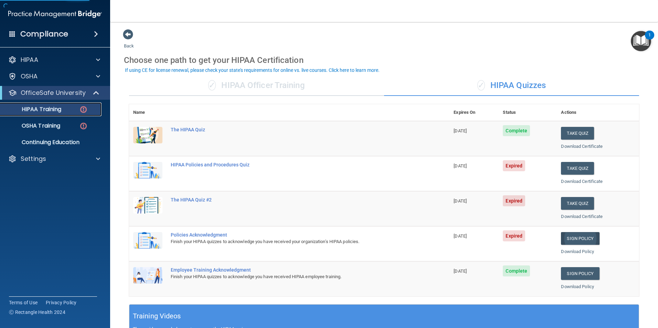  Describe the element at coordinates (293, 242) in the screenshot. I see `div: Finish your HIPAA quizzes to acknowledge you have received your organization’s HIPAA policies.` at that location.